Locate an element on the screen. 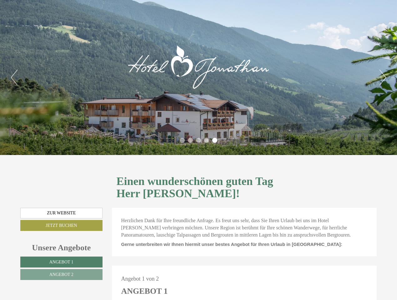  p: Herzlichen Dank für Ihre freundliche Anfrage. Es freut uns sehr, dass Sie Ihren Urlaub bei uns im... is located at coordinates (244, 228).